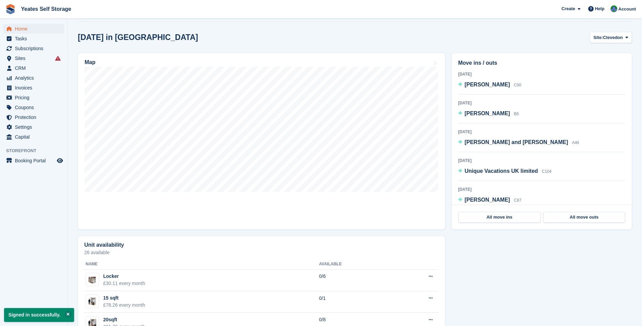 The width and height of the screenshot is (642, 326). I want to click on span: Account, so click(627, 9).